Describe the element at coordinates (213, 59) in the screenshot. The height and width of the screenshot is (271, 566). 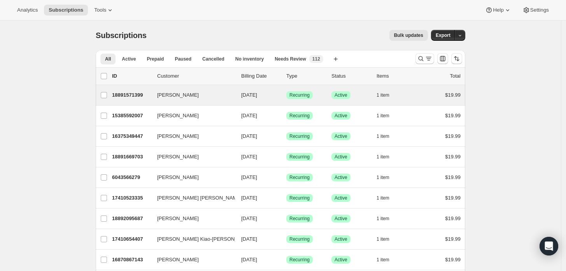
I see `span: Cancelled` at that location.